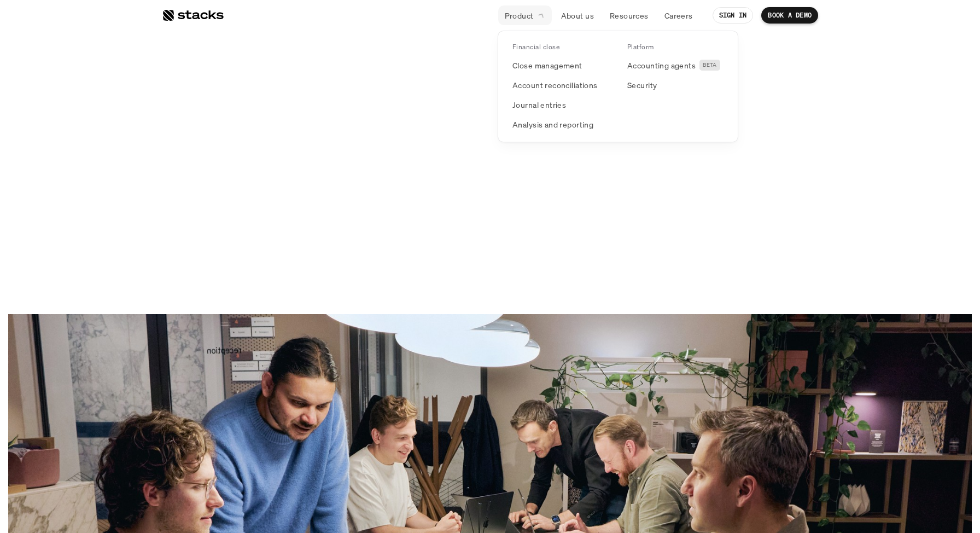  Describe the element at coordinates (577, 15) in the screenshot. I see `p: About us` at that location.